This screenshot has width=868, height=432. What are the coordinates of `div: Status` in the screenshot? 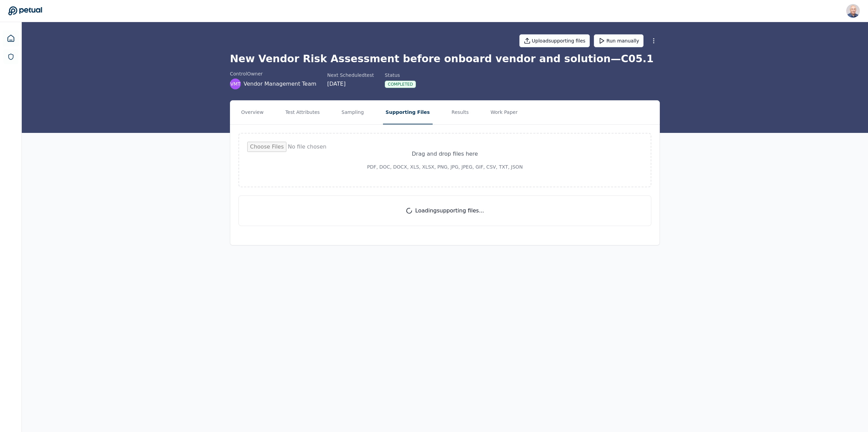 It's located at (400, 75).